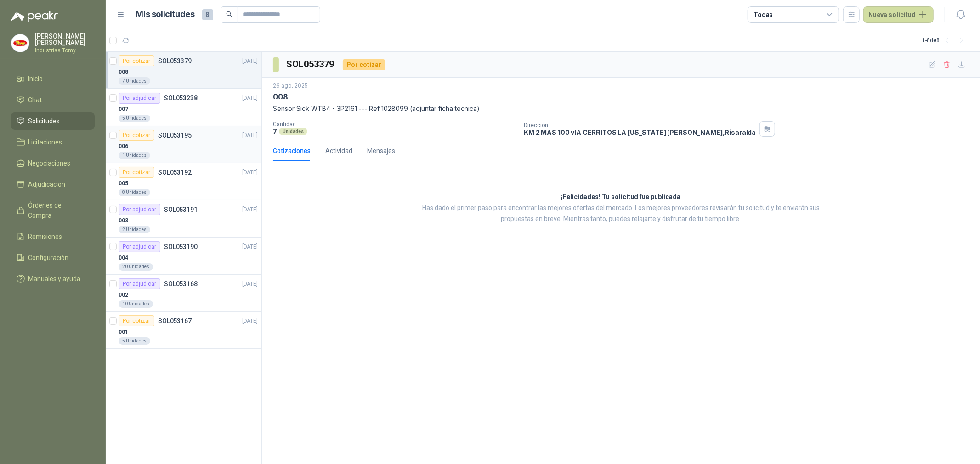  Describe the element at coordinates (53, 79) in the screenshot. I see `a: Inicio` at that location.